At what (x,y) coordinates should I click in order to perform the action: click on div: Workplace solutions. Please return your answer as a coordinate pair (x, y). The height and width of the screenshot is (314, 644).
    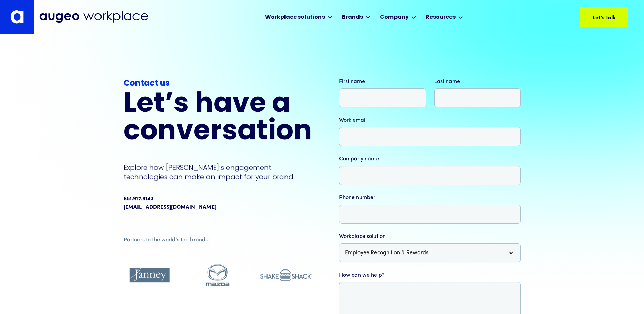
    Looking at the image, I should click on (295, 17).